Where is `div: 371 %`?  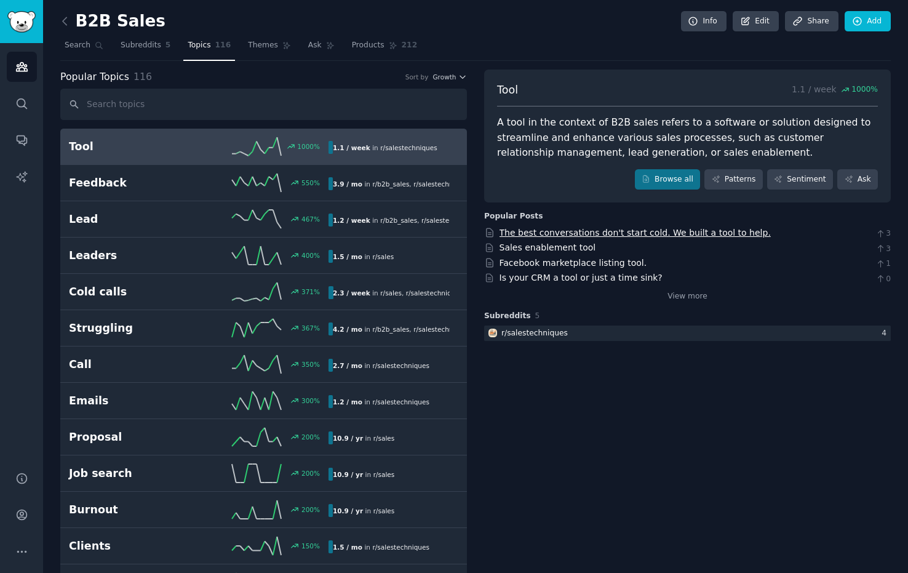
div: 371 % is located at coordinates (311, 291).